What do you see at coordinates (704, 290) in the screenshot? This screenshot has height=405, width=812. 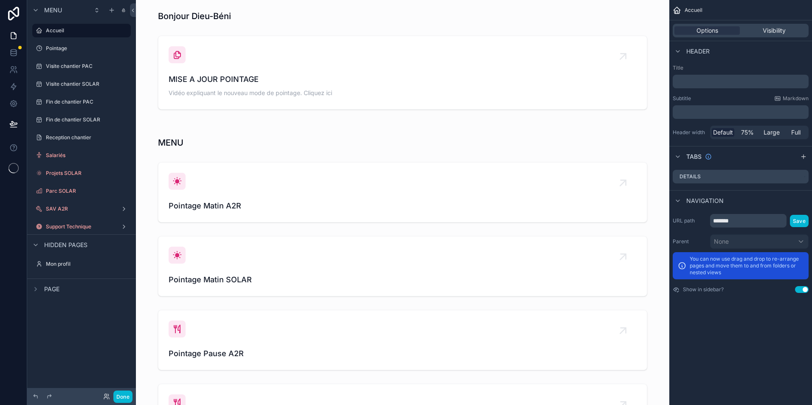 I see `label: Show in sidebar?` at bounding box center [704, 290].